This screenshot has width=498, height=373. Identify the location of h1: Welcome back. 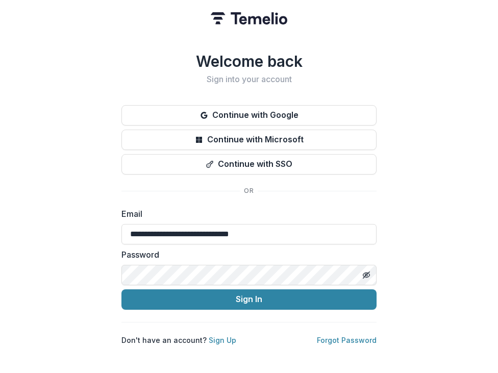
(249, 61).